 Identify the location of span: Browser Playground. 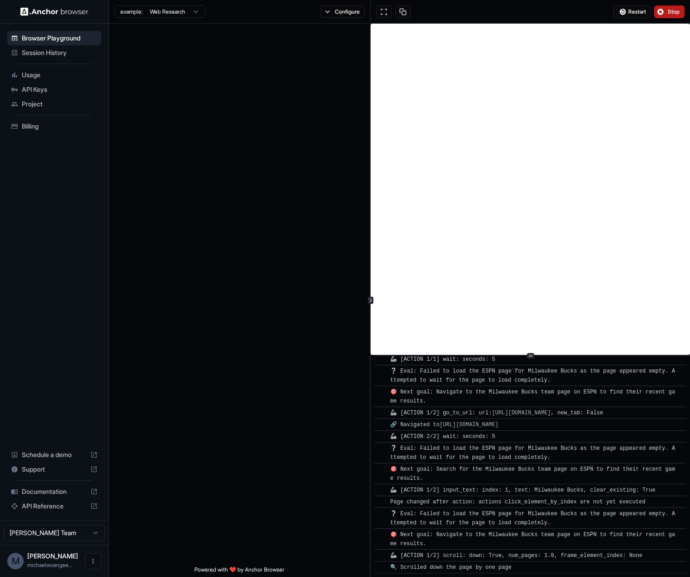
(60, 38).